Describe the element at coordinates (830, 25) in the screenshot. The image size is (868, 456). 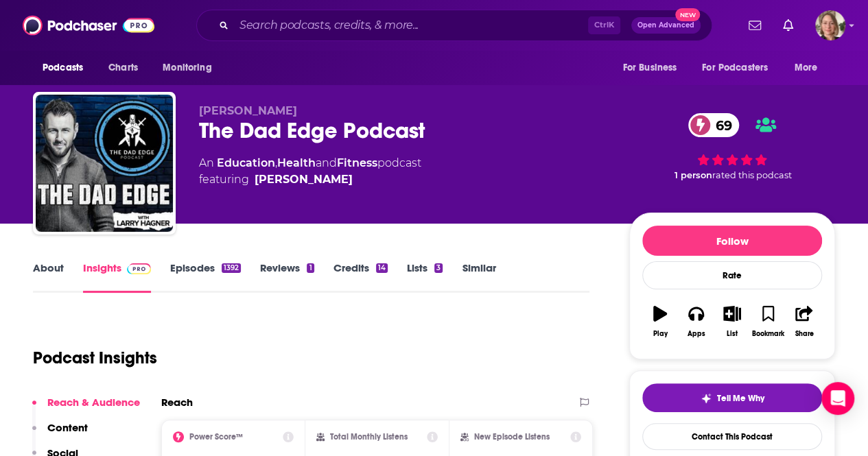
I see `span: Logged in as AriFortierPr` at that location.